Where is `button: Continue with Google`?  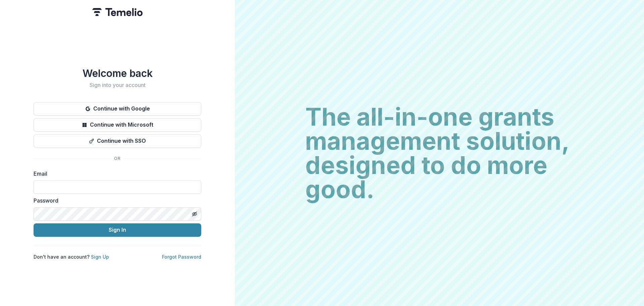 button: Continue with Google is located at coordinates (118, 108).